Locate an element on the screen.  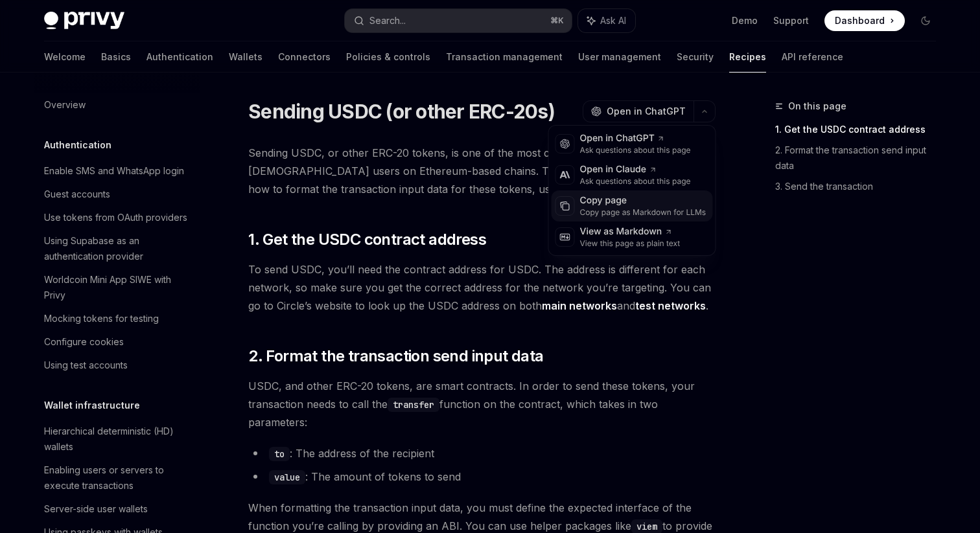
a: Server-side user wallets is located at coordinates (117, 509).